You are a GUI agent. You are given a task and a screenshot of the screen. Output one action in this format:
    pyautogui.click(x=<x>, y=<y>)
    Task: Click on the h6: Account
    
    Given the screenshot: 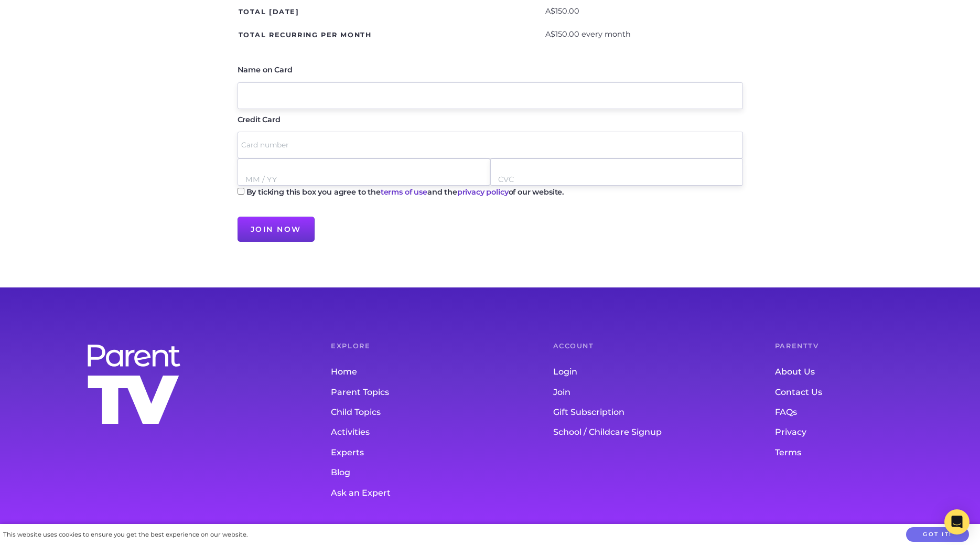 What is the action you would take?
    pyautogui.click(x=643, y=346)
    